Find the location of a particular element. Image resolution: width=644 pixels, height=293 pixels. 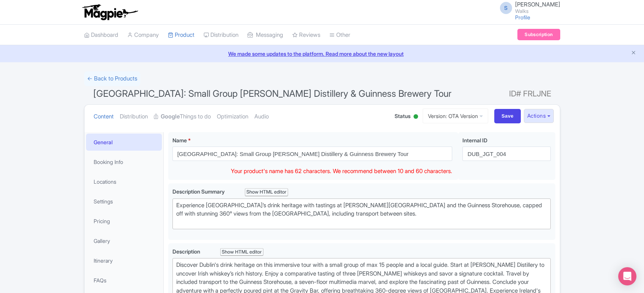

button: Close announcement is located at coordinates (633, 53).